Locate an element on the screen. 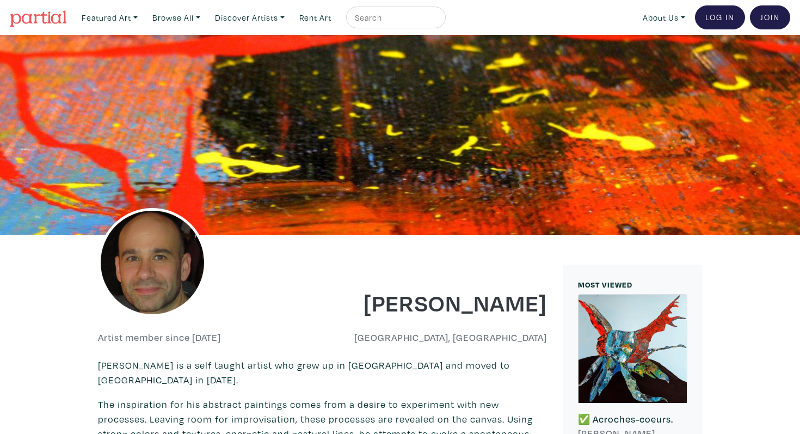  a: Rent Art is located at coordinates (315, 17).